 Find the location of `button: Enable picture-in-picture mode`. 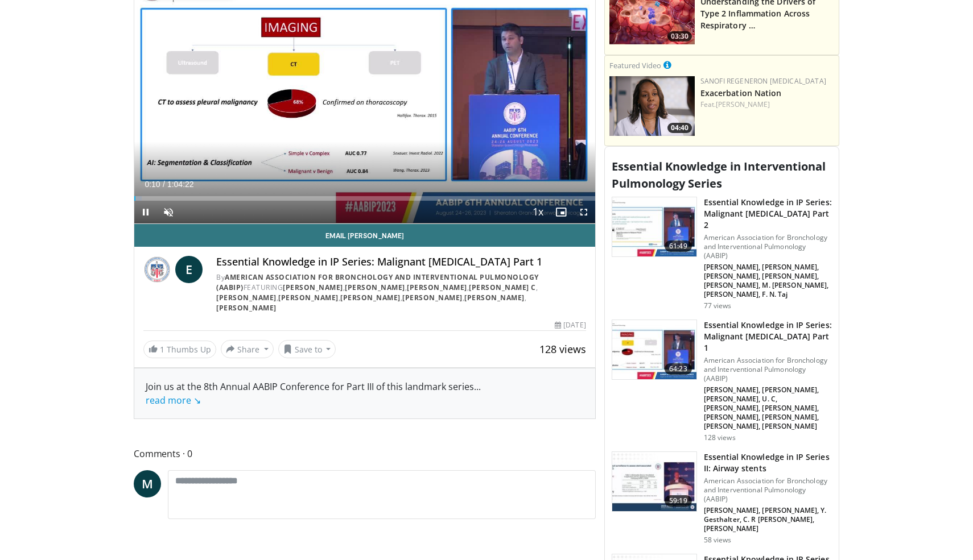

button: Enable picture-in-picture mode is located at coordinates (561, 212).